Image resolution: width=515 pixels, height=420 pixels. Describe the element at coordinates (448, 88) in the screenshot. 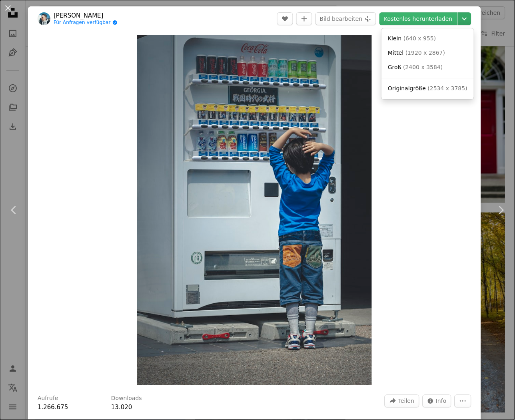

I see `span: ( 2534 x 3785 )` at that location.